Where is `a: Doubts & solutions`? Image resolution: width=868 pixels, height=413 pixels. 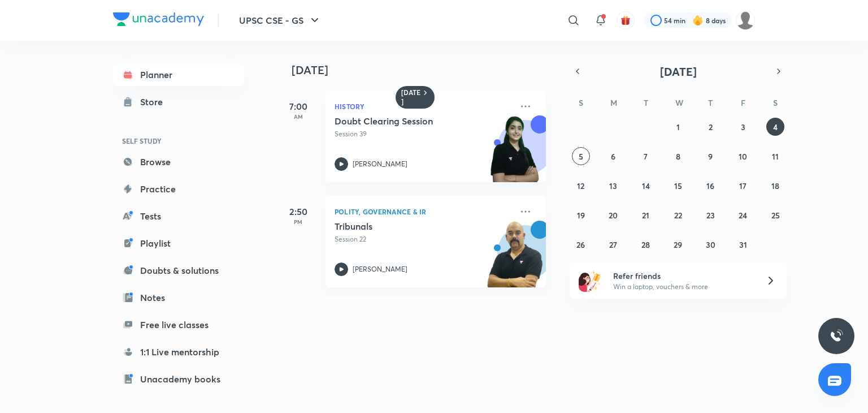
a: Doubts & solutions is located at coordinates (179, 270).